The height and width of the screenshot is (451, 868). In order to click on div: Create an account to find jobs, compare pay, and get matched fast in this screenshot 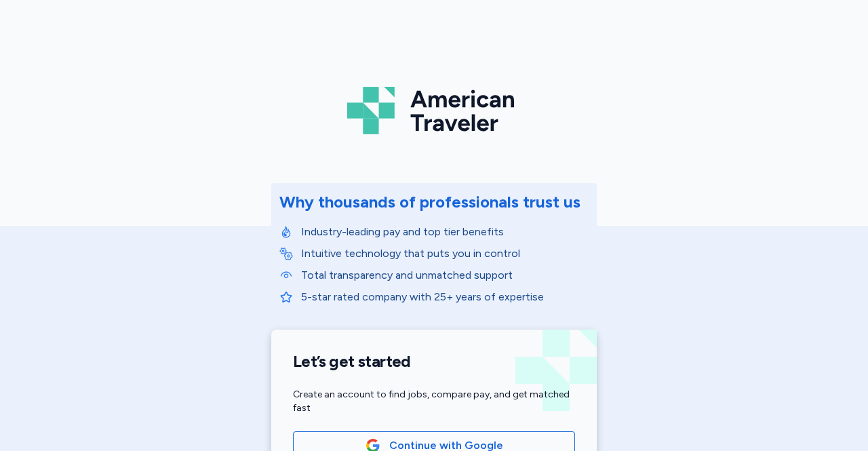, I will do `click(434, 402)`.